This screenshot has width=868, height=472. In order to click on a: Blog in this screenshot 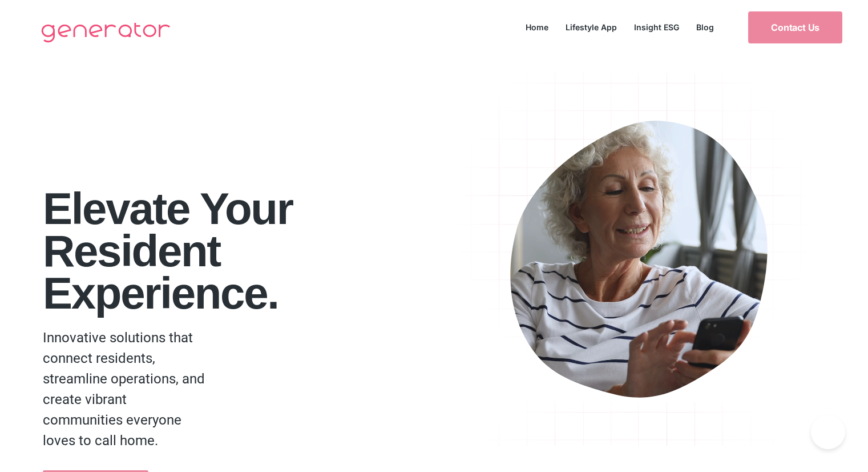, I will do `click(705, 27)`.